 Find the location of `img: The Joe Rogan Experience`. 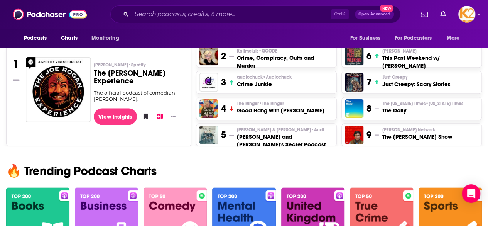

img: The Joe Rogan Experience is located at coordinates (58, 89).